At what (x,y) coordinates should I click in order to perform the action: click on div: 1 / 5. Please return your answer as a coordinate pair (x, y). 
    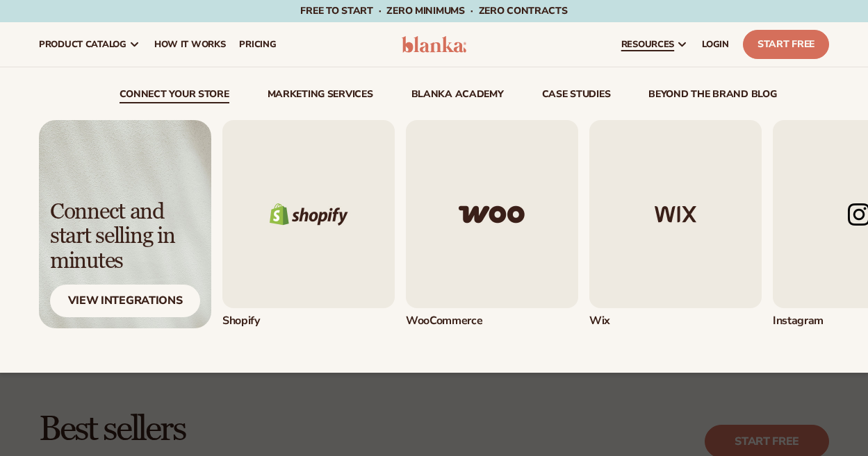
    Looking at the image, I should click on (308, 224).